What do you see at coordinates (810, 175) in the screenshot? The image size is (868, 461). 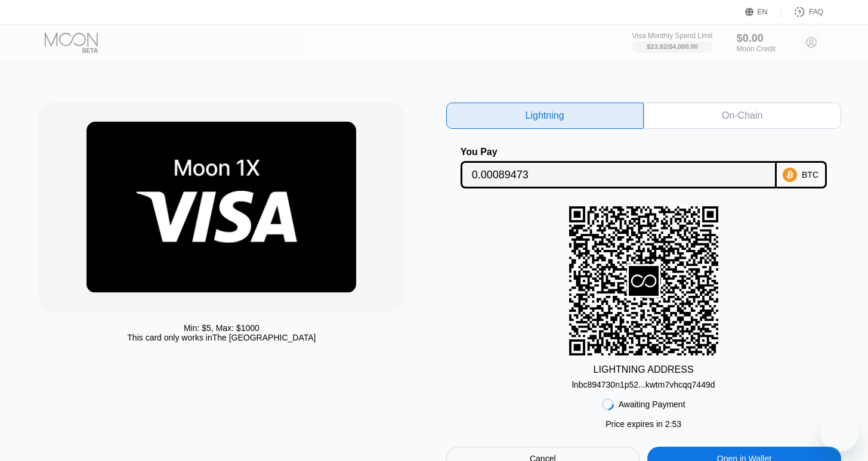 I see `div: BTC` at bounding box center [810, 175].